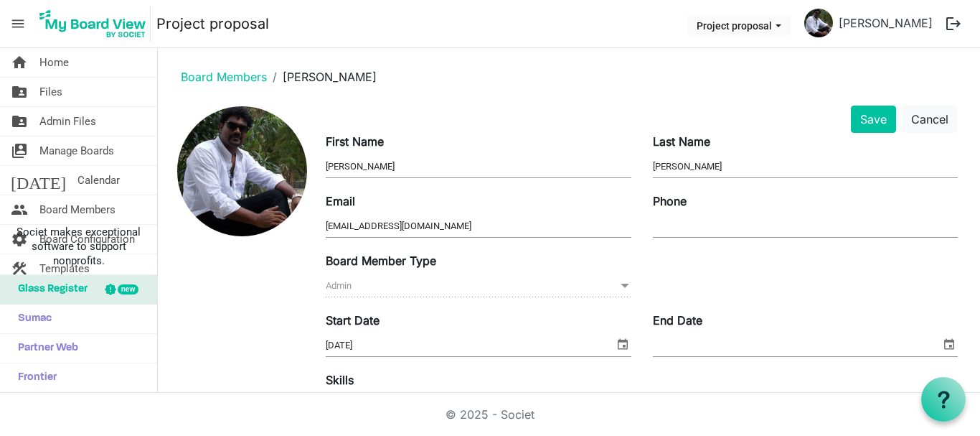 Image resolution: width=980 pixels, height=436 pixels. Describe the element at coordinates (224, 77) in the screenshot. I see `a: Board Members` at that location.